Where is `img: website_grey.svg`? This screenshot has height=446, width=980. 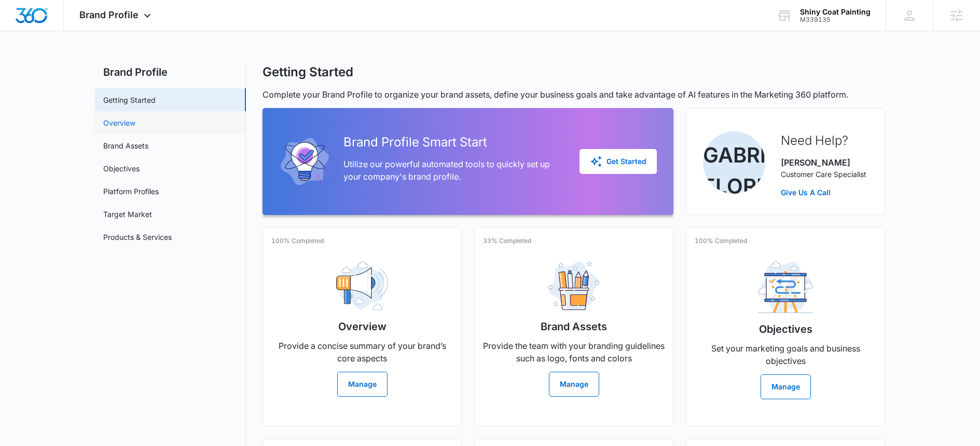
img: website_grey.svg is located at coordinates (21, 31).